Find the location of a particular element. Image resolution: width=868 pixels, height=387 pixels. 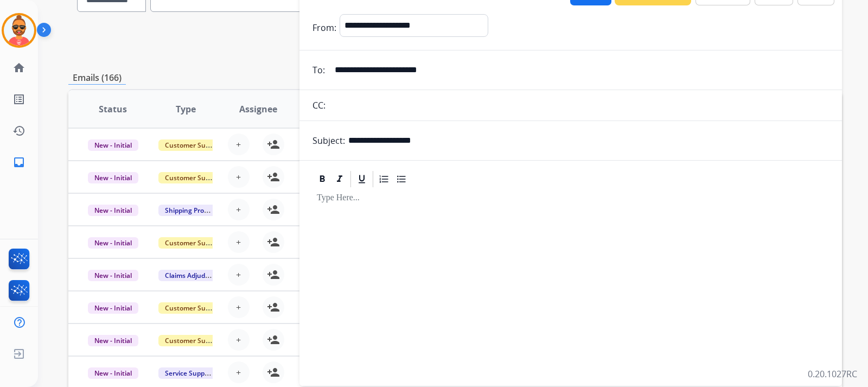

mat-icon: home is located at coordinates (19, 68).